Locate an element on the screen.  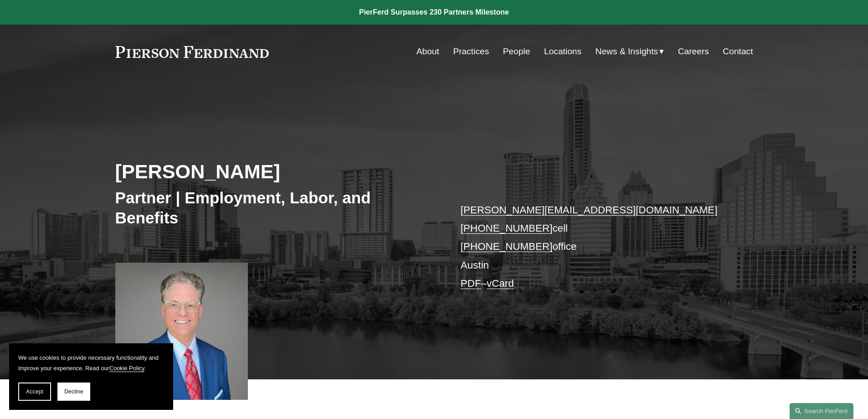
a: Locations is located at coordinates (563, 51).